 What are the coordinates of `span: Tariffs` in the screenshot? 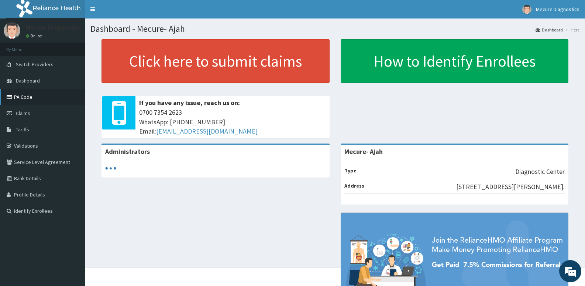 It's located at (23, 129).